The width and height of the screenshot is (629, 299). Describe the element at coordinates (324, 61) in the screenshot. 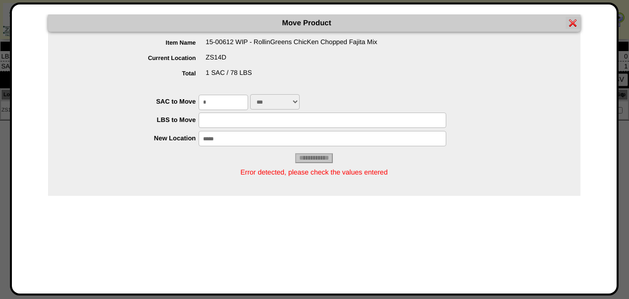

I see `div: ZS14D` at that location.